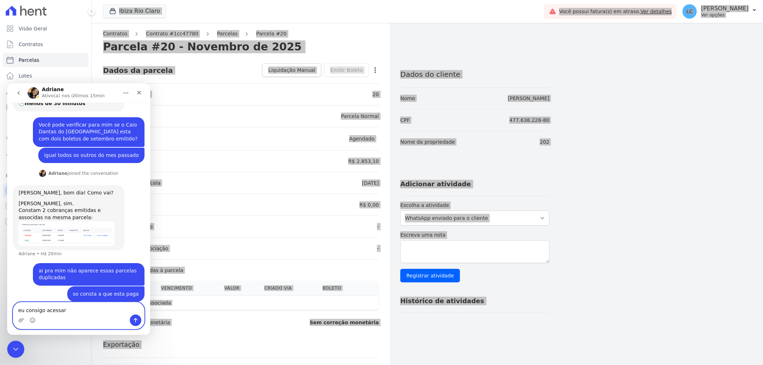 This screenshot has height=365, width=763. I want to click on h3: Adicionar atividade, so click(436, 184).